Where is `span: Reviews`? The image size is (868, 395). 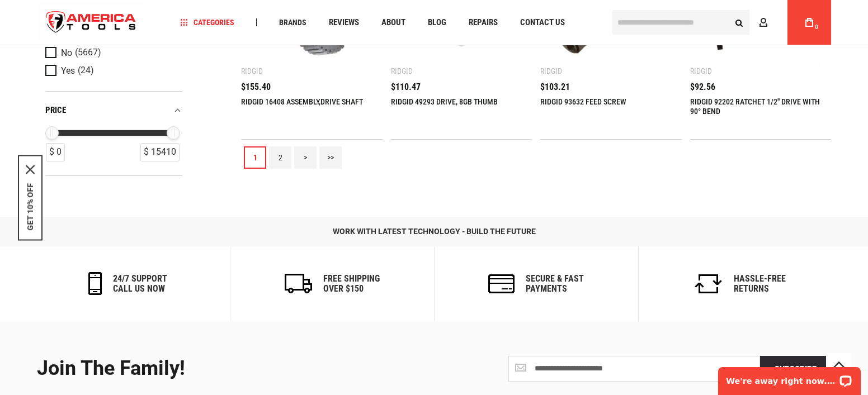 span: Reviews is located at coordinates (344, 23).